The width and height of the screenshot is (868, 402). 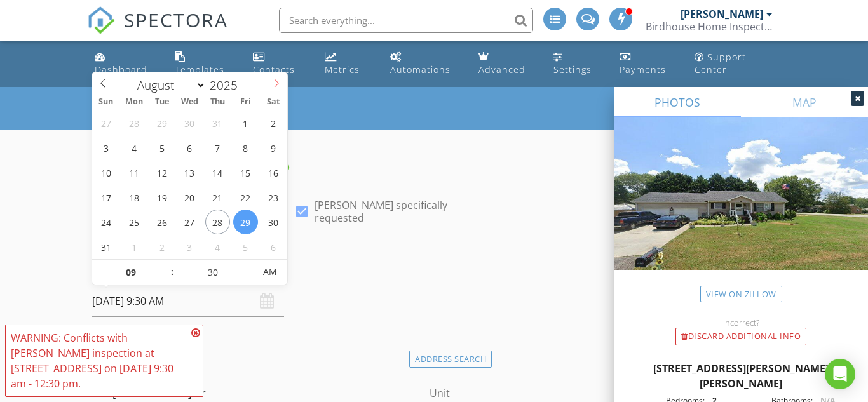 What do you see at coordinates (189, 122) in the screenshot?
I see `span: July 30, 2025` at bounding box center [189, 122].